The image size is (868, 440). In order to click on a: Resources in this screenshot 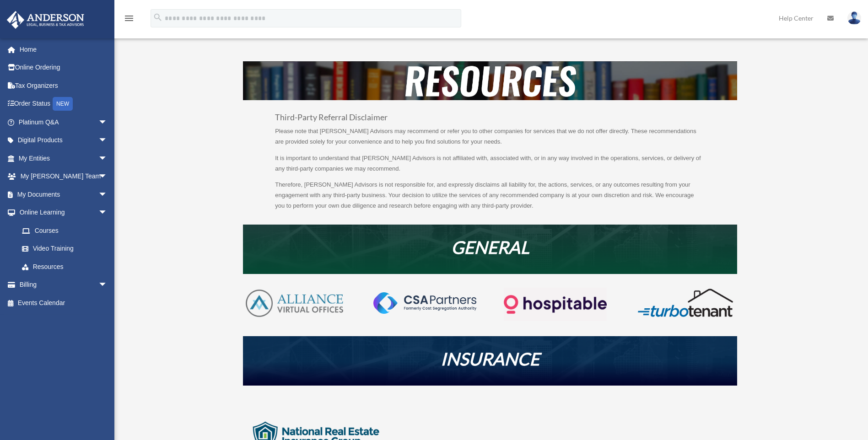, I will do `click(64, 267)`.